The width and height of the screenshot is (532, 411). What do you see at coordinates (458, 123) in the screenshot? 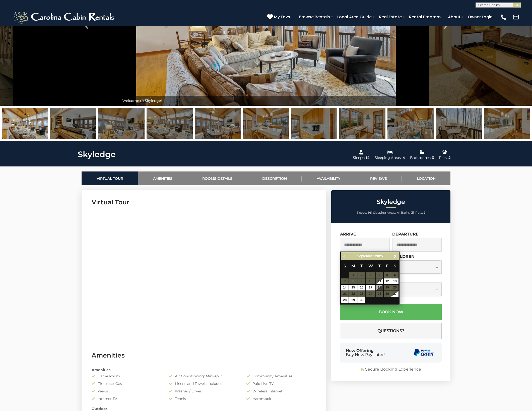
I see `img: 163434002` at bounding box center [458, 123].